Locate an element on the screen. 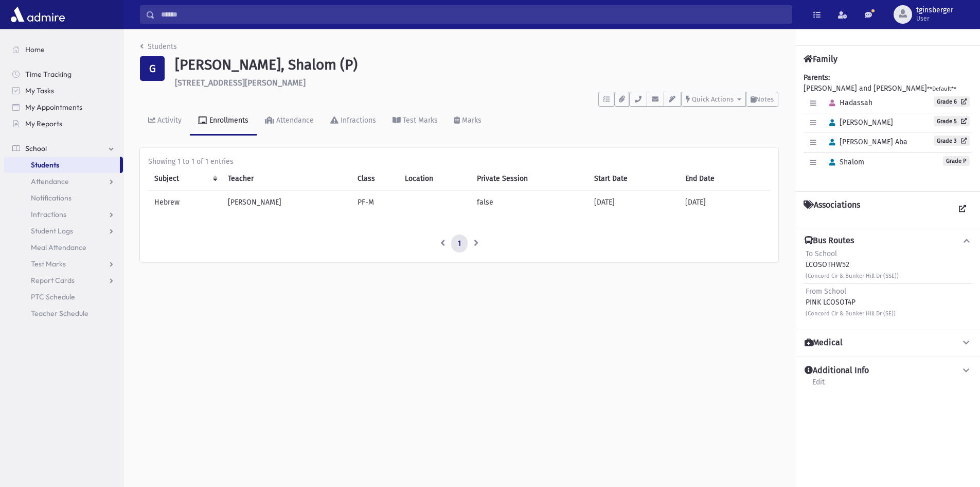 The height and width of the screenshot is (487, 980). span: Student Logs is located at coordinates (52, 231).